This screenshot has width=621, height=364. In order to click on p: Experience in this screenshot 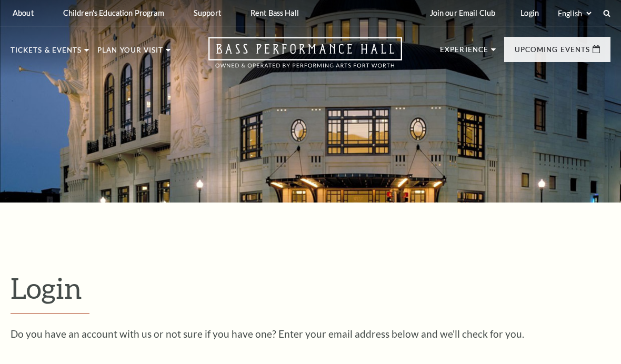, I will do `click(464, 53)`.